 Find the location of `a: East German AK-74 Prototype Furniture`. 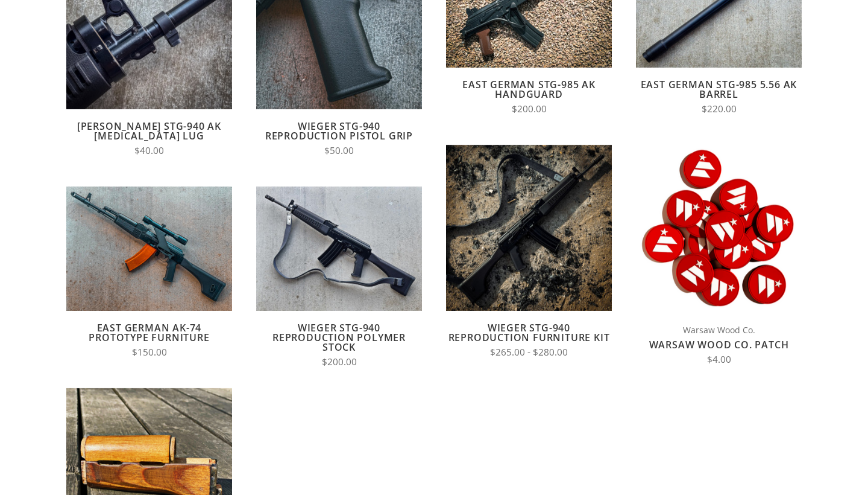

a: East German AK-74 Prototype Furniture is located at coordinates (149, 333).